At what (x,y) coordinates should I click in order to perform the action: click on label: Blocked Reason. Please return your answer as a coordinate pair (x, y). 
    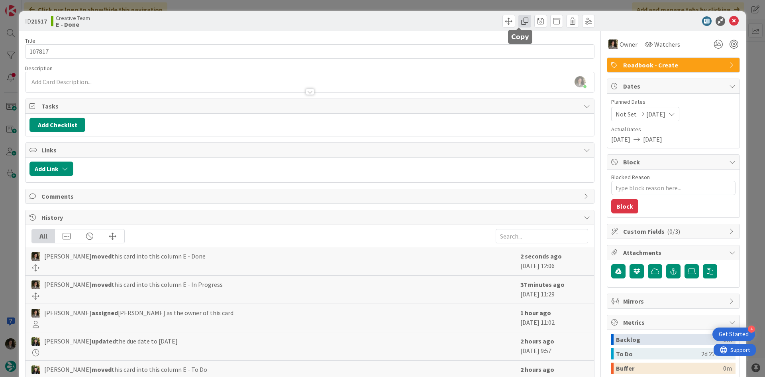
    Looking at the image, I should click on (631, 177).